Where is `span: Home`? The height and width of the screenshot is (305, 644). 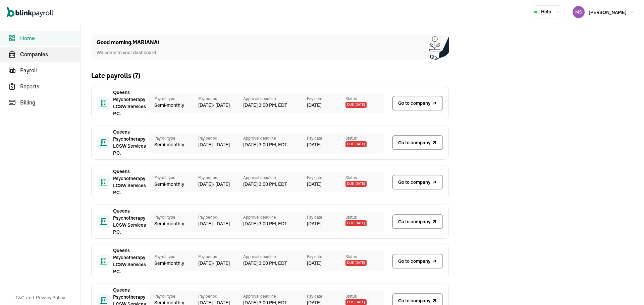
span: Home is located at coordinates (50, 38).